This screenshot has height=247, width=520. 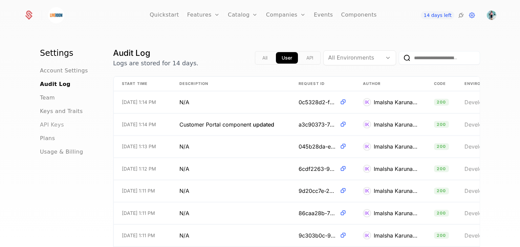 What do you see at coordinates (143, 84) in the screenshot?
I see `th: Start Time` at bounding box center [143, 84].